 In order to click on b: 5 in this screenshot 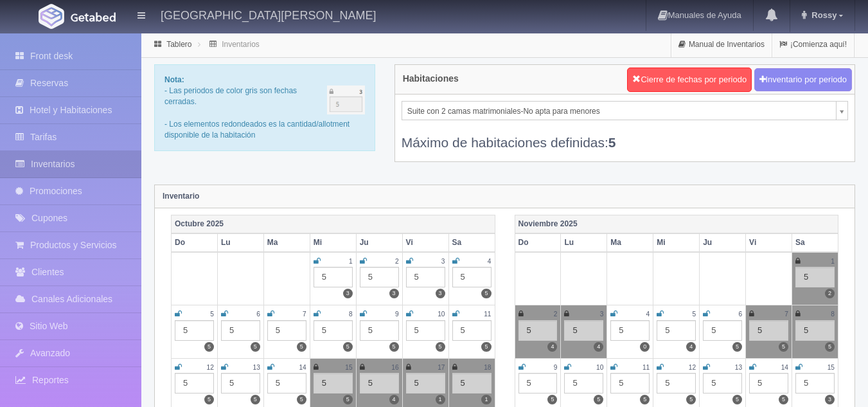, I will do `click(612, 142)`.